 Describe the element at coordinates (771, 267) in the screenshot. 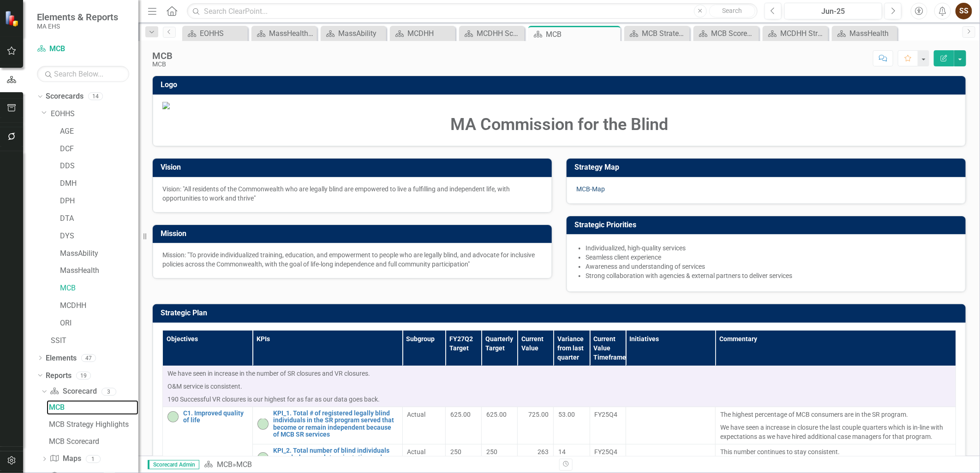

I see `li: Awareness and understanding of services` at that location.